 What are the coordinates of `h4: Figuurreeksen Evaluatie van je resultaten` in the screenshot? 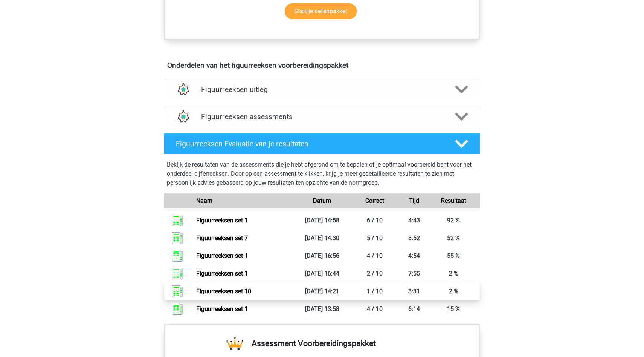 It's located at (309, 144).